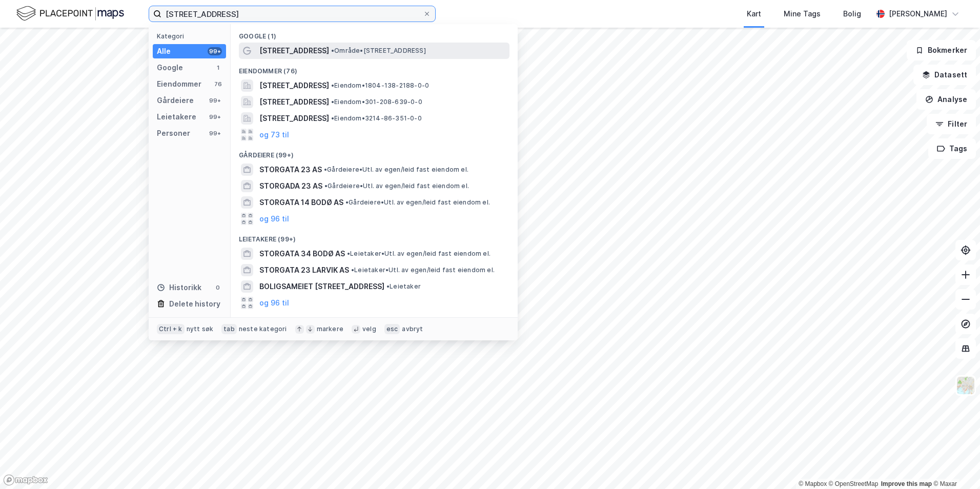  I want to click on div: Gårdeiere, so click(175, 101).